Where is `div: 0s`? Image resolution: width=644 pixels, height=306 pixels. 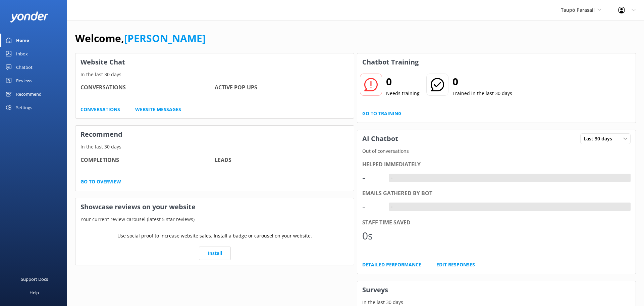 div: 0s is located at coordinates (372, 236).